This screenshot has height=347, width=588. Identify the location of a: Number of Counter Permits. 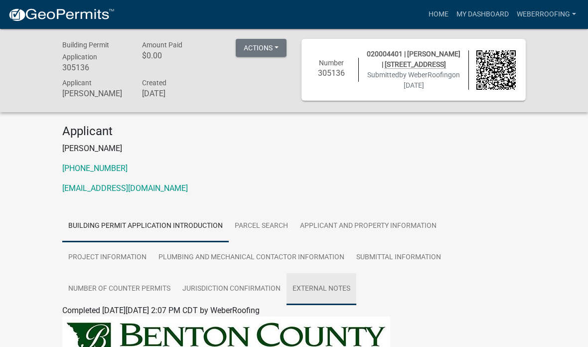
(119, 289).